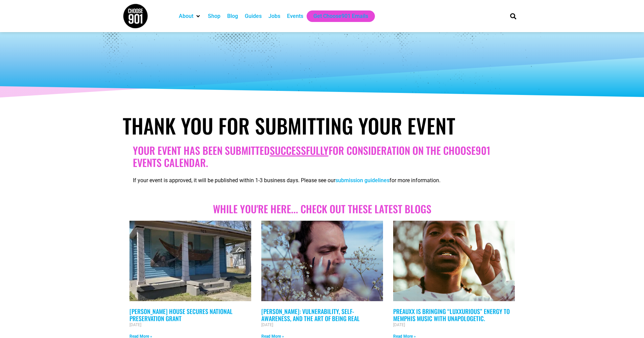  What do you see at coordinates (323, 261) in the screenshot?
I see `a: A man with two painted stripes on his face stands partially obscured by white flowers, while wate...` at bounding box center [323, 261].